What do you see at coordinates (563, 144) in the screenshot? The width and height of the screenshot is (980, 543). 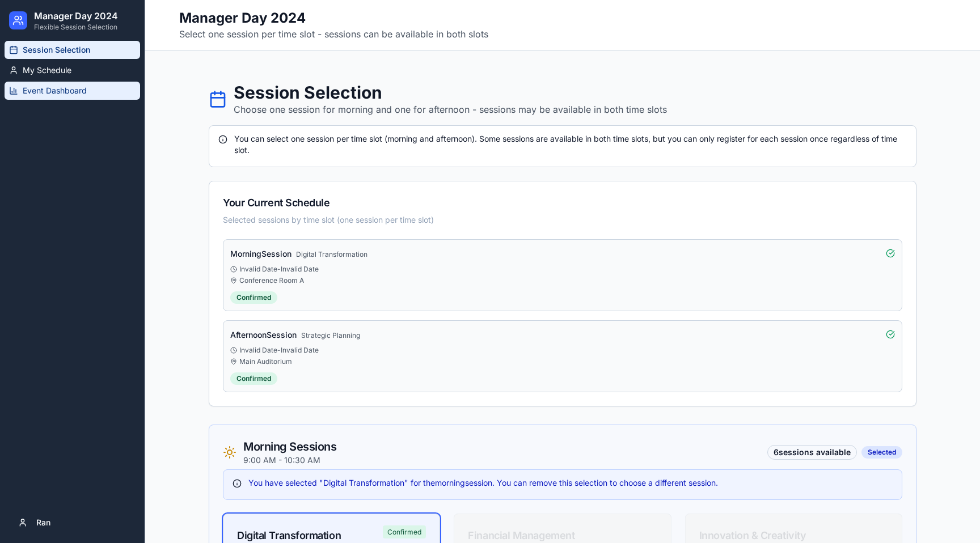 I see `div: You can select one session per time slot (morning and afternoon). Some sessions are available in ...` at bounding box center [563, 144].